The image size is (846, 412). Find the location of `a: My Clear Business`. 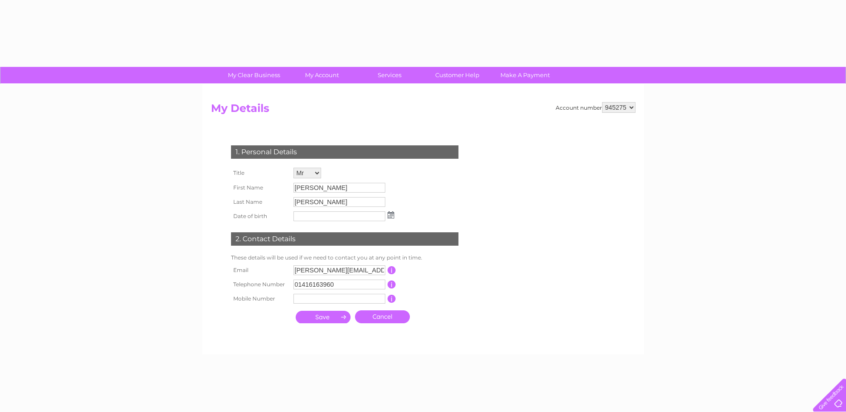

a: My Clear Business is located at coordinates (254, 75).